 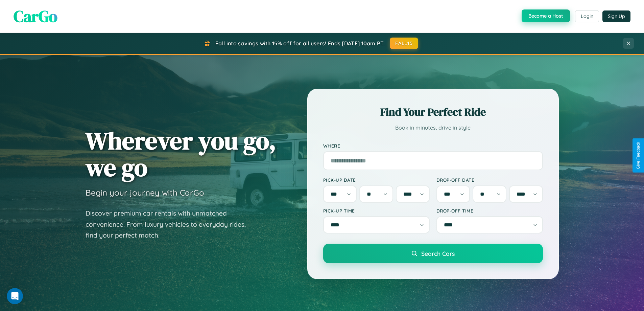 What do you see at coordinates (434, 112) in the screenshot?
I see `h2: Find Your Perfect Ride` at bounding box center [434, 112].